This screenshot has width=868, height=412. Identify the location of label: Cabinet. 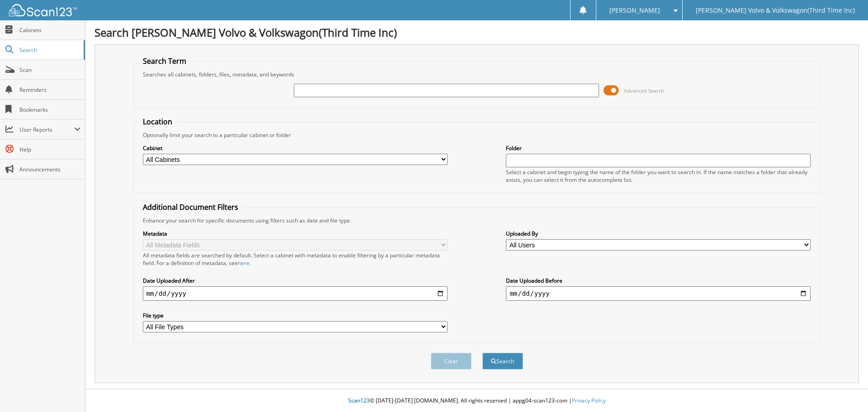
(295, 148).